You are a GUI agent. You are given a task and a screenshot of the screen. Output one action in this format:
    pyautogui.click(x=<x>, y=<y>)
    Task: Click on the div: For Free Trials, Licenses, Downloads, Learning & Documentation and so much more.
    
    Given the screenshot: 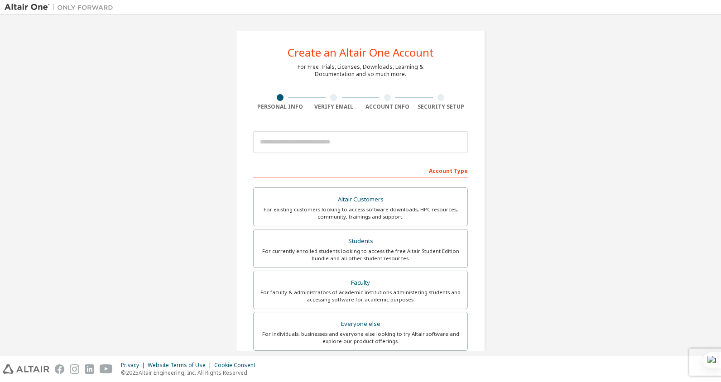 What is the action you would take?
    pyautogui.click(x=360, y=71)
    